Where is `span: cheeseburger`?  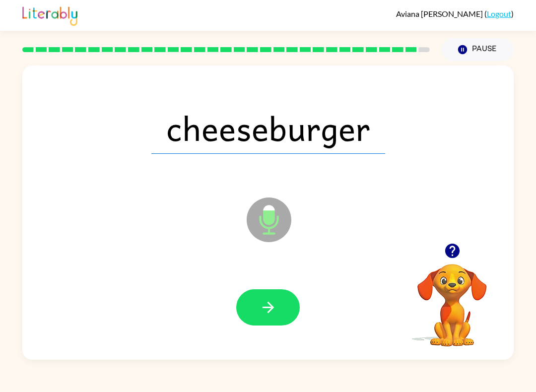 span: cheeseburger is located at coordinates (268, 128).